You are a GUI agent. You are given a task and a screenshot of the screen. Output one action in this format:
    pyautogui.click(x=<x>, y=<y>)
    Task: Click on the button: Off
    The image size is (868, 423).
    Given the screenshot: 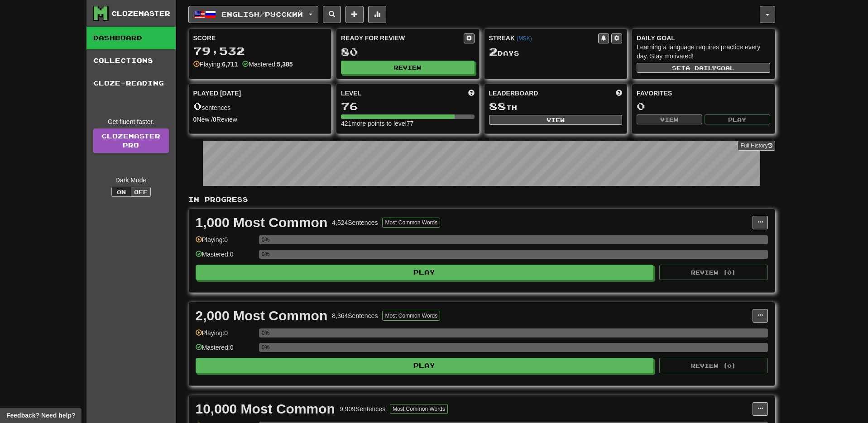 What is the action you would take?
    pyautogui.click(x=141, y=192)
    